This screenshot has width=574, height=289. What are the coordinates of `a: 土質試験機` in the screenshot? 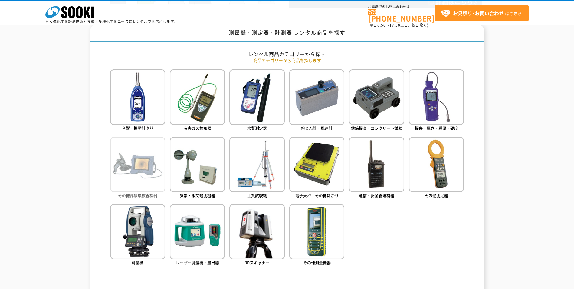 It's located at (257, 168).